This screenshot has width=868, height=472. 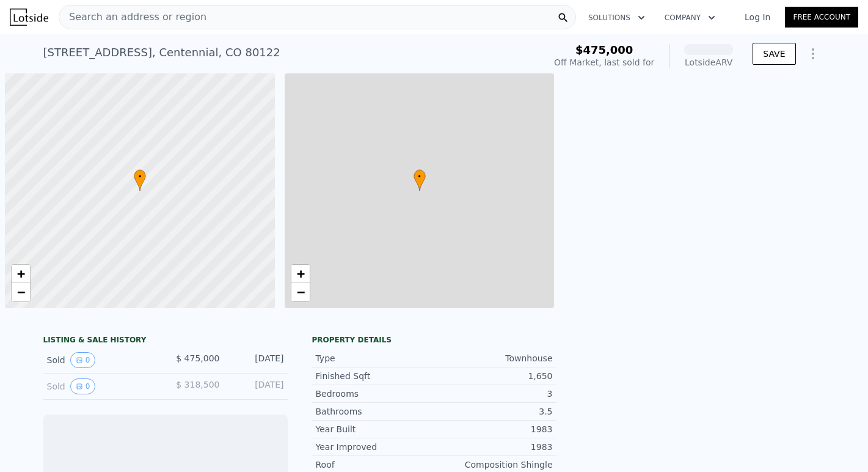 I want to click on div: 3.5, so click(x=494, y=411).